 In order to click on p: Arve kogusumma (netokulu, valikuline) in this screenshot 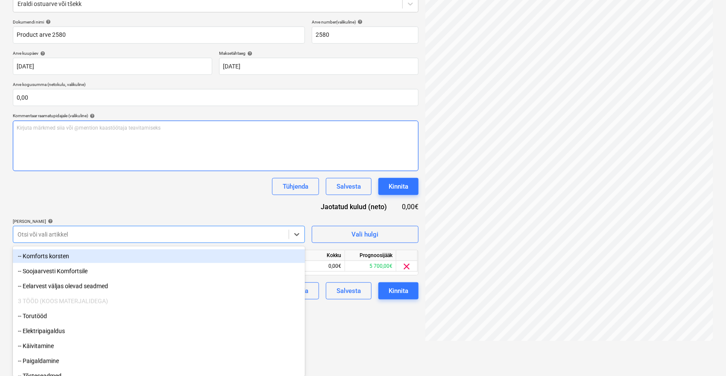, I will do `click(216, 85)`.